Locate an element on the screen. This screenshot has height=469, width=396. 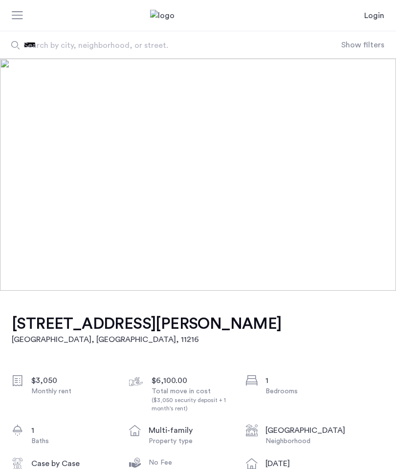
div: Bedrooms is located at coordinates (306, 391).